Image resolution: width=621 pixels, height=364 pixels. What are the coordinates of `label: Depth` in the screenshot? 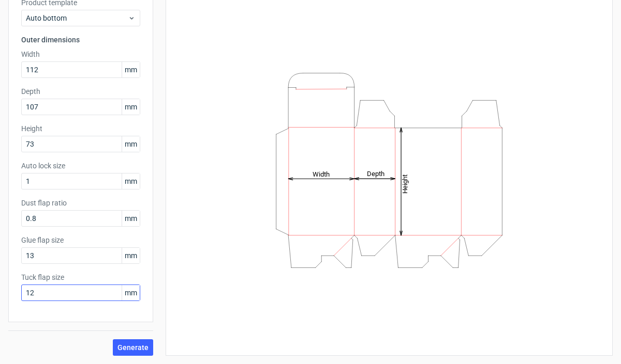 It's located at (81, 91).